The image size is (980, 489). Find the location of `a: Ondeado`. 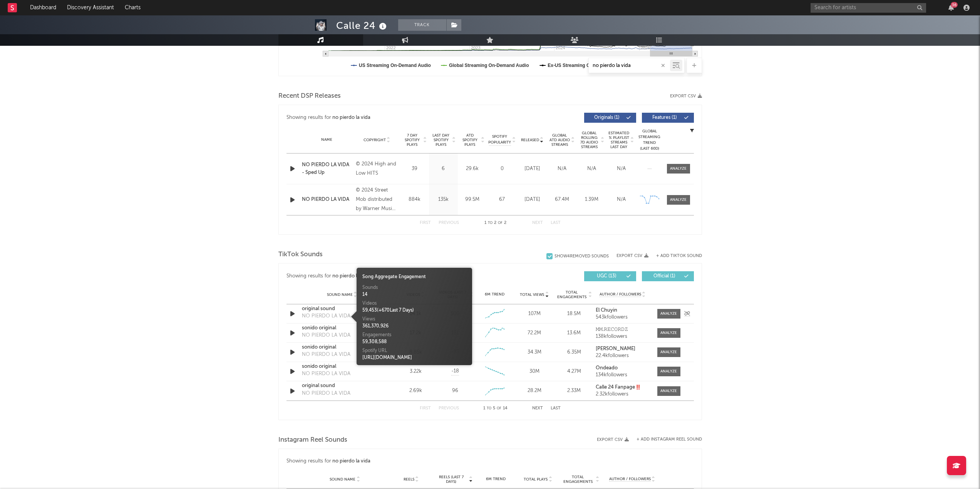

a: Ondeado is located at coordinates (622, 369).